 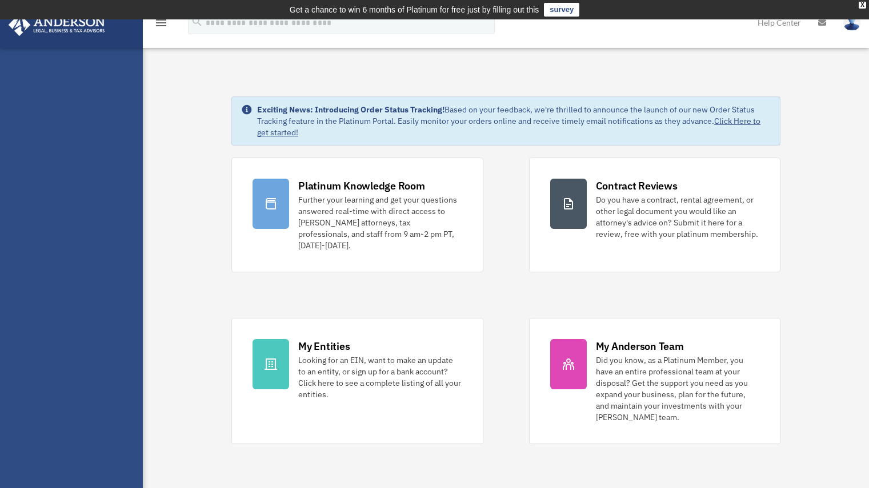 What do you see at coordinates (380, 223) in the screenshot?
I see `div: Further your learning and get your questions answered real-time with direct access to [PERSON_NAM...` at bounding box center [380, 223].